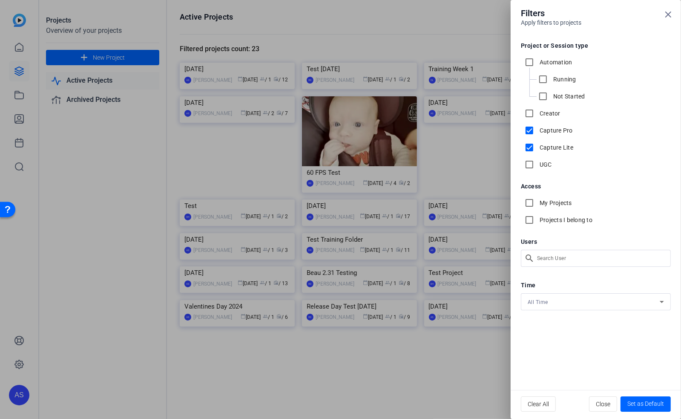 The width and height of the screenshot is (681, 419). Describe the element at coordinates (564, 79) in the screenshot. I see `label: Running` at that location.